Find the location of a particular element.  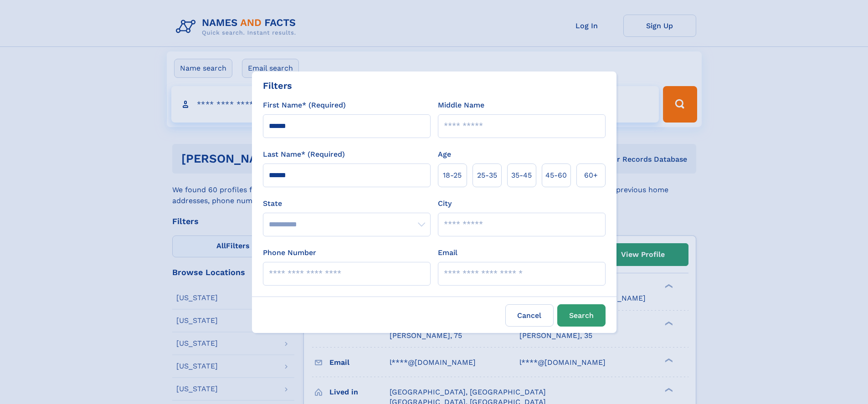

label: Age is located at coordinates (444, 154).